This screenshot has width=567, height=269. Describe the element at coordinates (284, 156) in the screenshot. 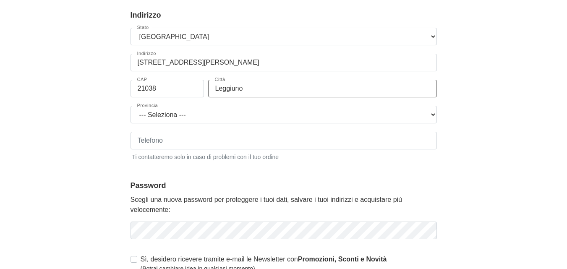

I see `small: Ti contatteremo solo in caso di problemi con il tuo ordine` at that location.